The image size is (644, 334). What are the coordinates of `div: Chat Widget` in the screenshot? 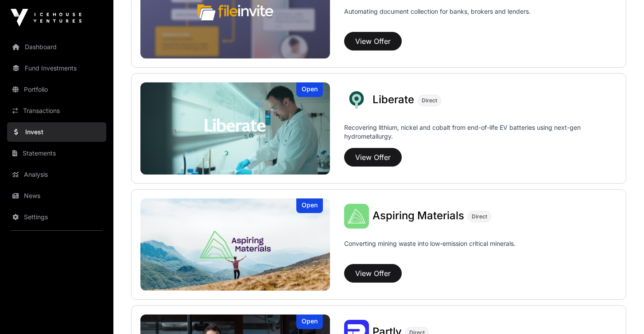 It's located at (622, 313).